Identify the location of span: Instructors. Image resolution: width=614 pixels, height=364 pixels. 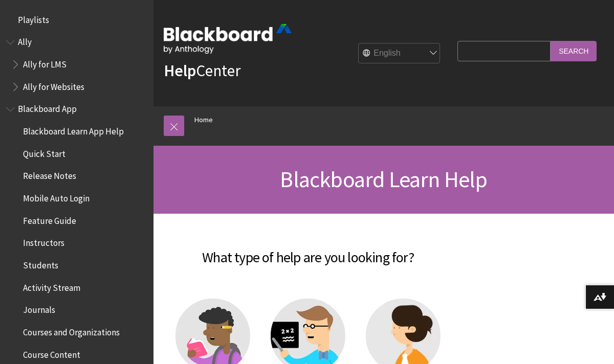
(43, 241).